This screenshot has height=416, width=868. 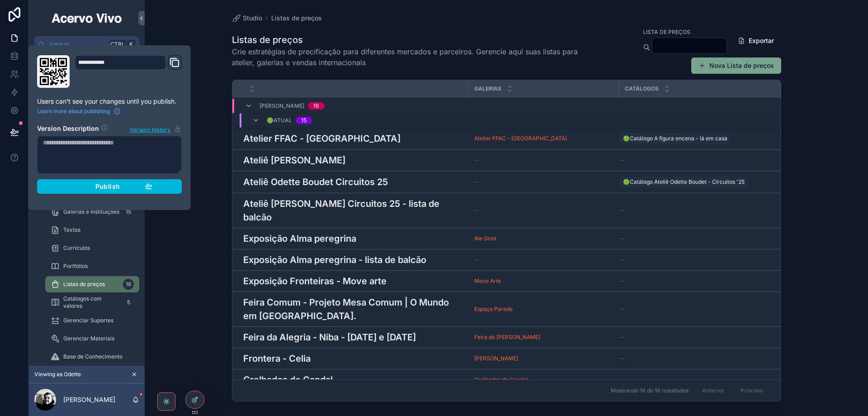 I want to click on span: Jump to..., so click(x=77, y=45).